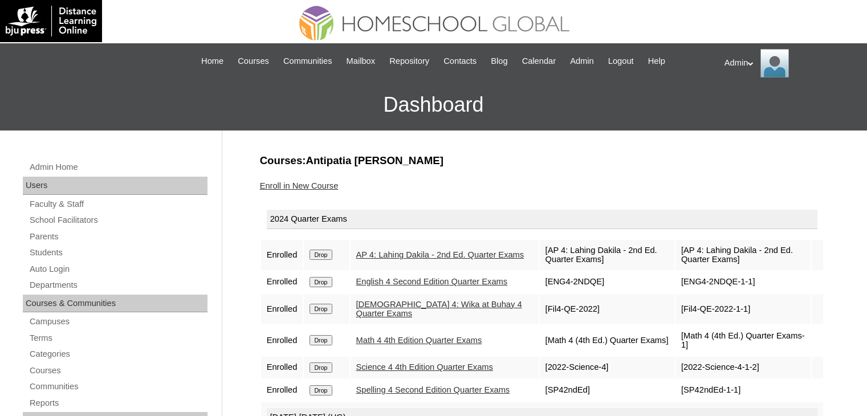 The height and width of the screenshot is (416, 867). Describe the element at coordinates (299, 186) in the screenshot. I see `a: Enroll in New Course` at that location.